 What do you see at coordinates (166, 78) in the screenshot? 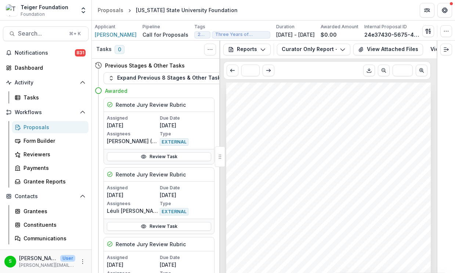
I see `button: Expand Previous 8 Stages & Other Tasks` at bounding box center [166, 78].